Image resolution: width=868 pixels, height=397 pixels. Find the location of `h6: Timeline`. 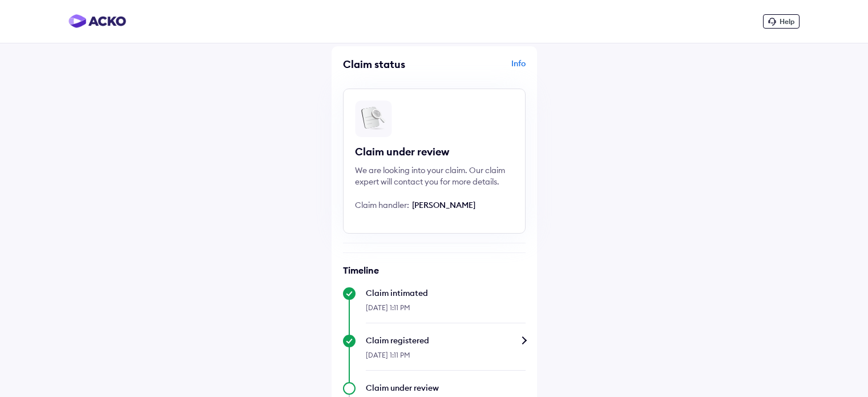

h6: Timeline is located at coordinates (434, 270).